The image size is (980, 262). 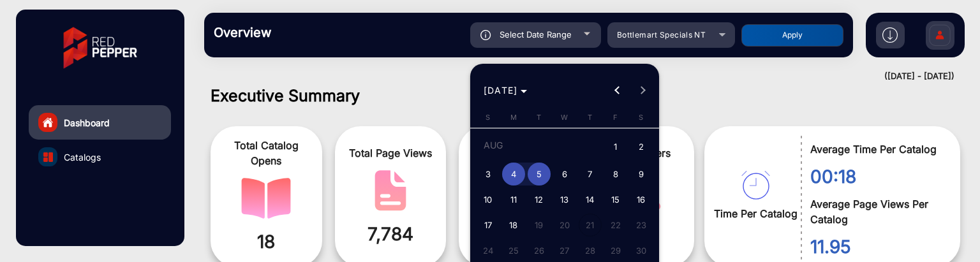 I want to click on span: 24, so click(x=488, y=250).